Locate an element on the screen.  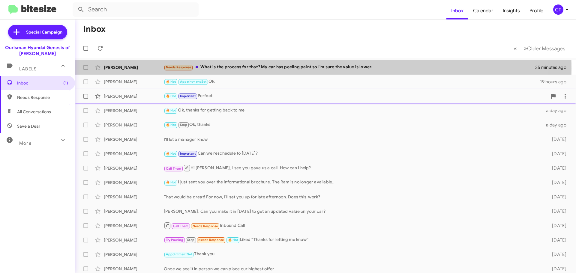
span: (1) is located at coordinates (66, 83).